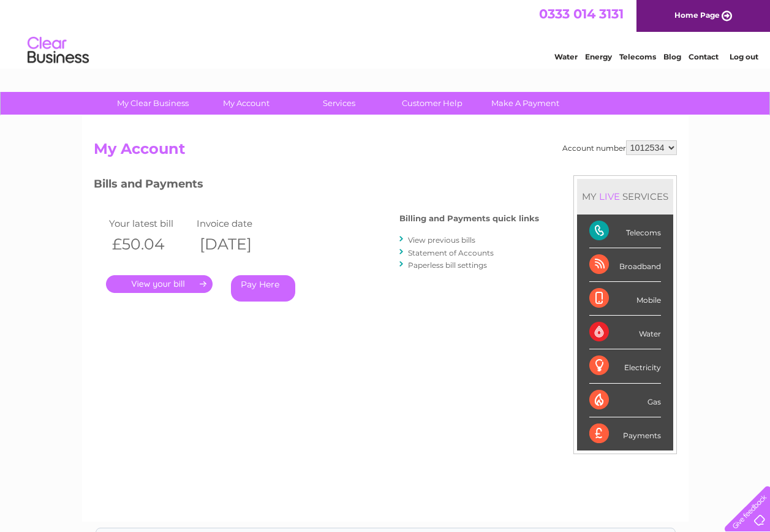 The width and height of the screenshot is (770, 532). I want to click on a: Log out, so click(744, 56).